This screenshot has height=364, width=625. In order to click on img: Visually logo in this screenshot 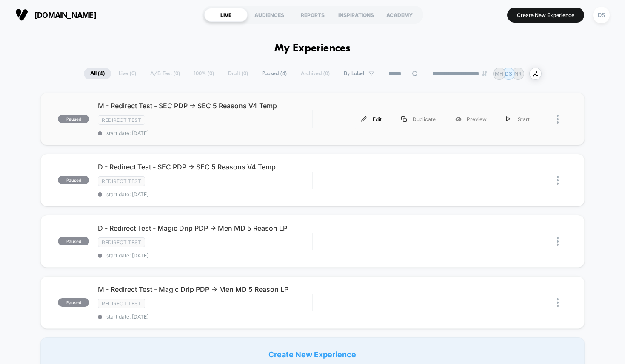, I will do `click(22, 15)`.